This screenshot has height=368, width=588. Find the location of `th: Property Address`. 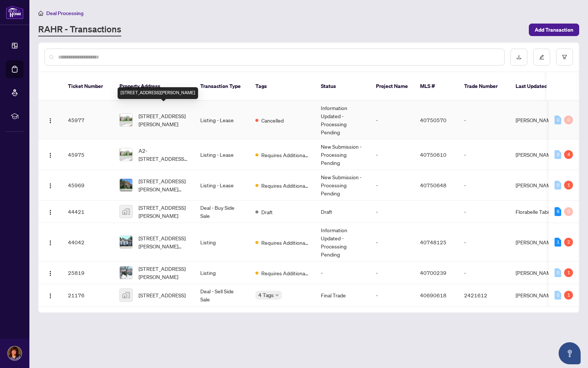

th: Property Address is located at coordinates (154, 86).